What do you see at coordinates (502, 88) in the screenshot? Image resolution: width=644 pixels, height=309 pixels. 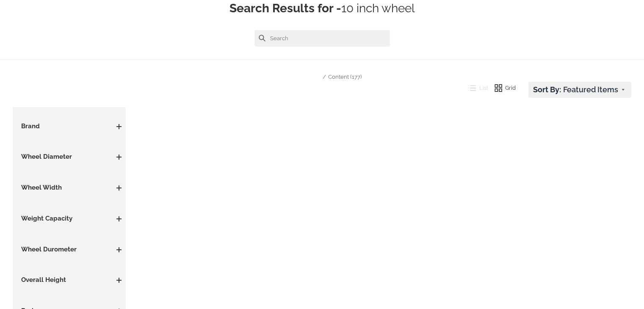 I see `button: Grid` at bounding box center [502, 88].